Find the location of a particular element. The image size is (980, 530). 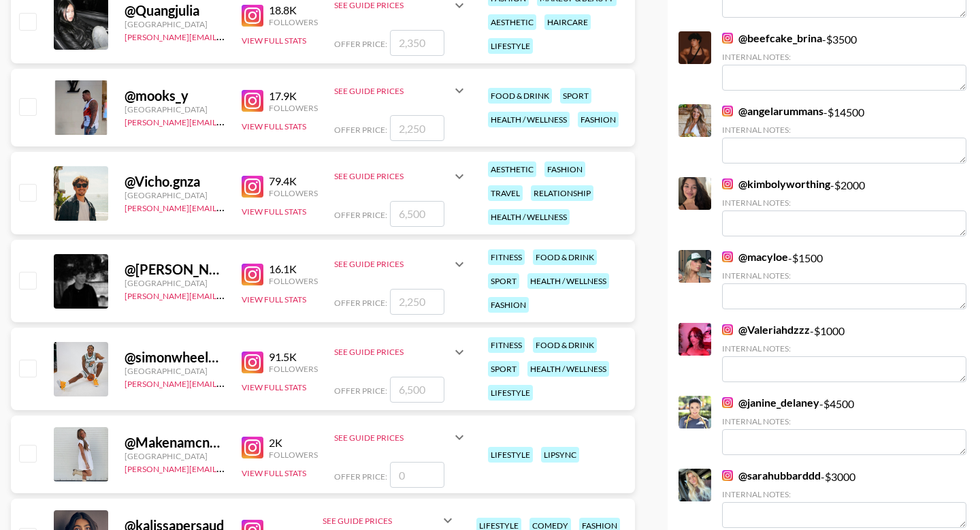

div: 91.5K is located at coordinates (294, 357).